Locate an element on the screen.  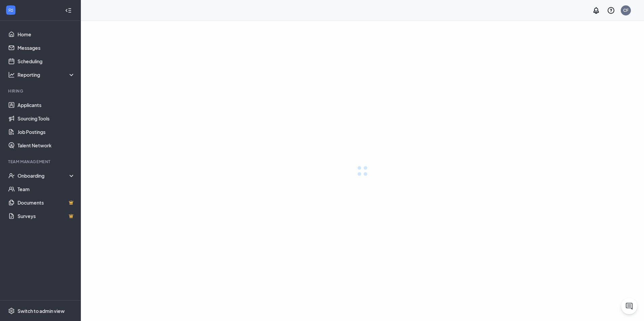
div: Team Management is located at coordinates (41, 161).